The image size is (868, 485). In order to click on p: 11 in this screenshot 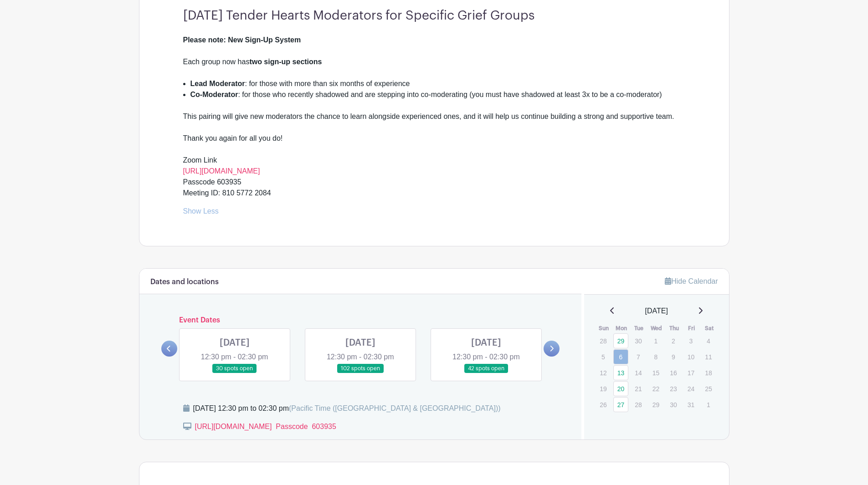, I will do `click(708, 356)`.